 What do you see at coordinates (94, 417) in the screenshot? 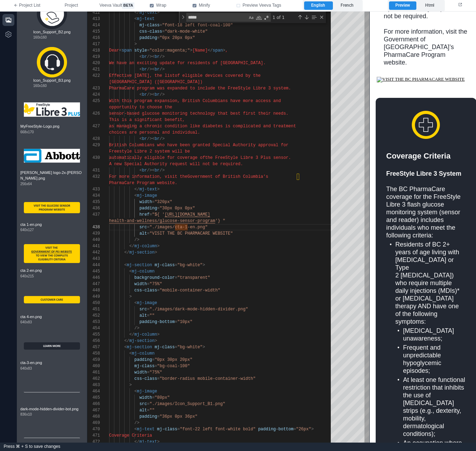
I see `div: 468` at bounding box center [94, 417].